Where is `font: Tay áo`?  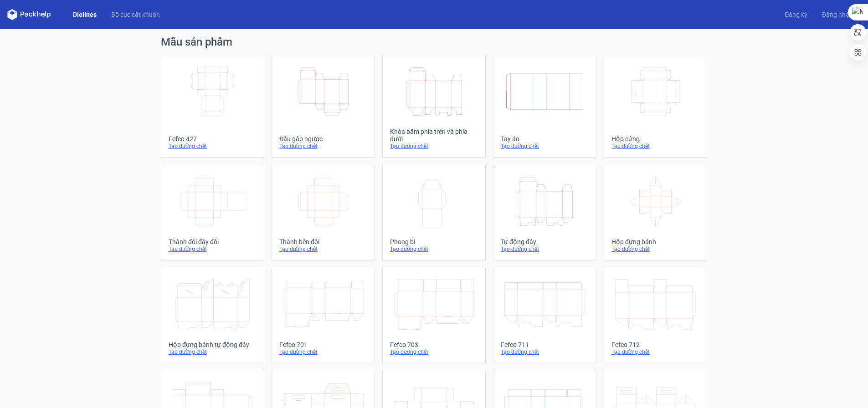
font: Tay áo is located at coordinates (510, 139).